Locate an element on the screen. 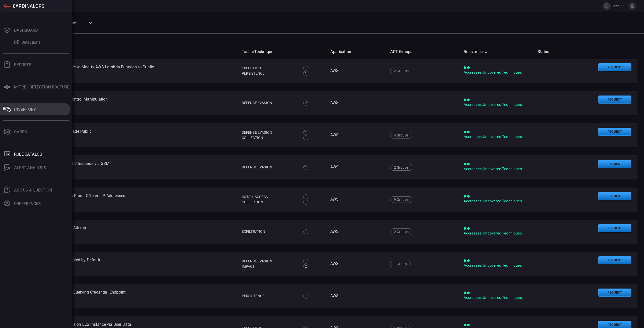  div: Exfiltration is located at coordinates (270, 231).